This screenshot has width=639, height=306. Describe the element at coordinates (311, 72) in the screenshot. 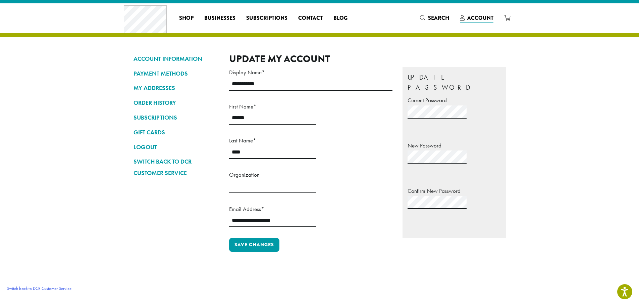

I see `label: Display Name` at that location.